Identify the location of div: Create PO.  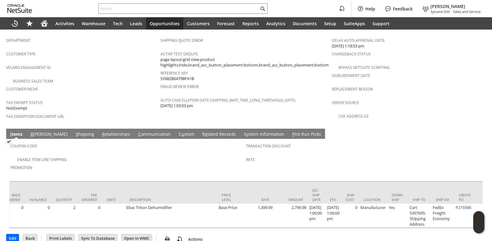
(466, 197).